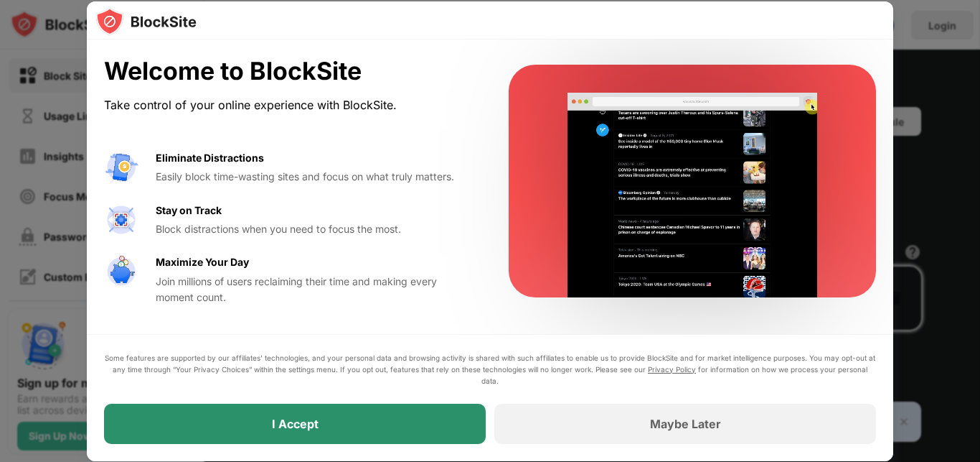 Image resolution: width=980 pixels, height=462 pixels. Describe the element at coordinates (203, 262) in the screenshot. I see `div: Maximize Your Day` at that location.